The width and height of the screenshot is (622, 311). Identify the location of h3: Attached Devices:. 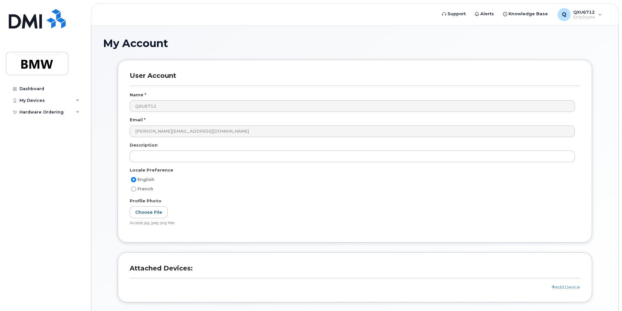
(355, 272).